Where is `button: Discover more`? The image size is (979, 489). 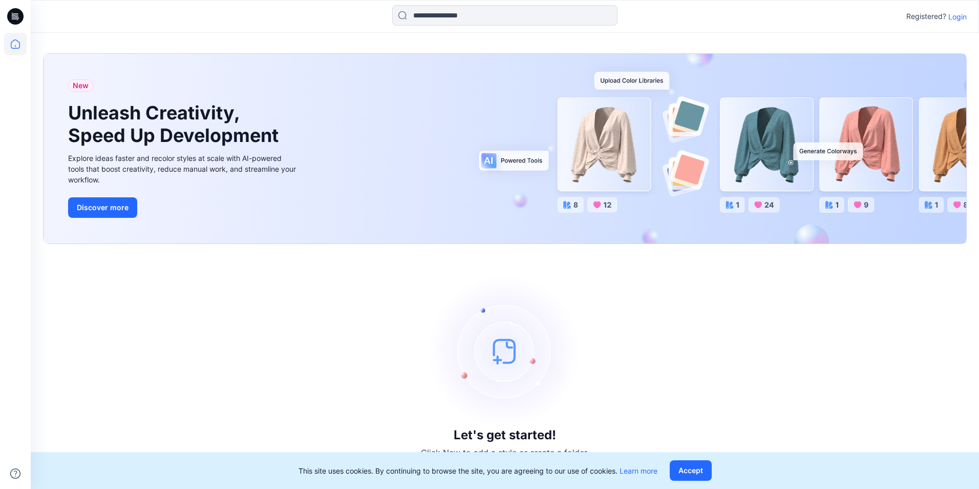
button: Discover more is located at coordinates (102, 207).